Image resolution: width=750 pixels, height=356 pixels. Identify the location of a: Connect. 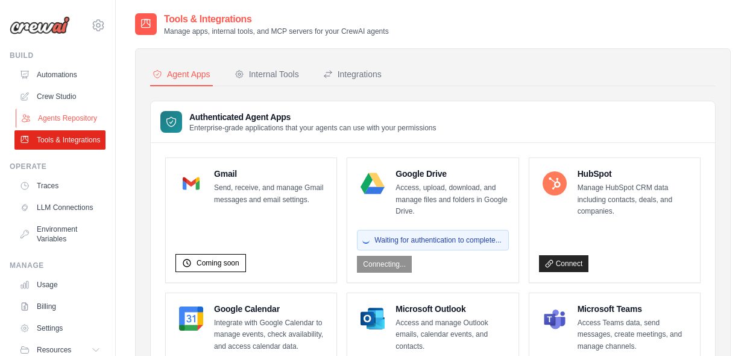
(563, 263).